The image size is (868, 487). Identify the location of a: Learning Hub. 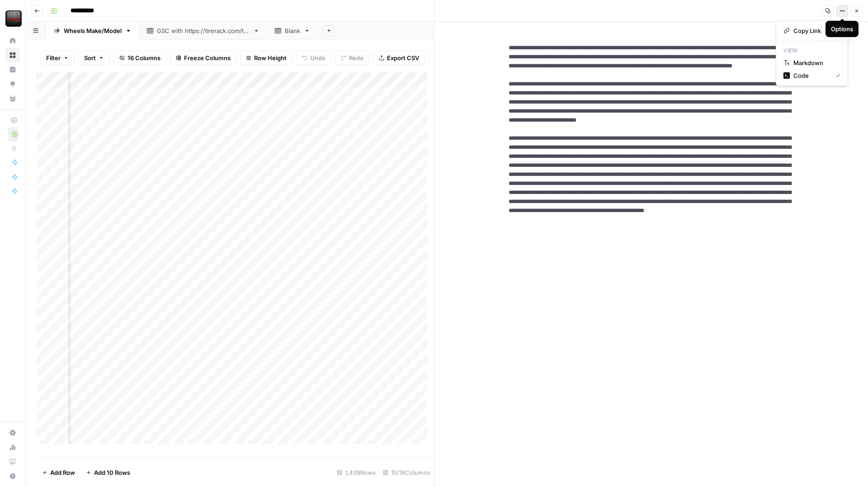
(13, 461).